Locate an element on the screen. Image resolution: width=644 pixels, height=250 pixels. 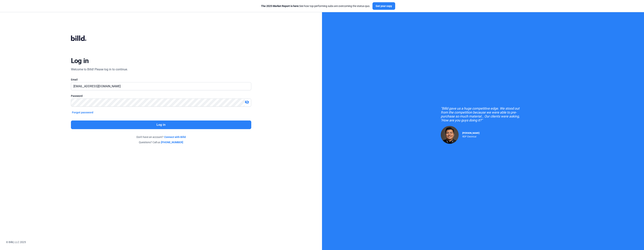
span: The 2025 Market Report is here: is located at coordinates (280, 6).